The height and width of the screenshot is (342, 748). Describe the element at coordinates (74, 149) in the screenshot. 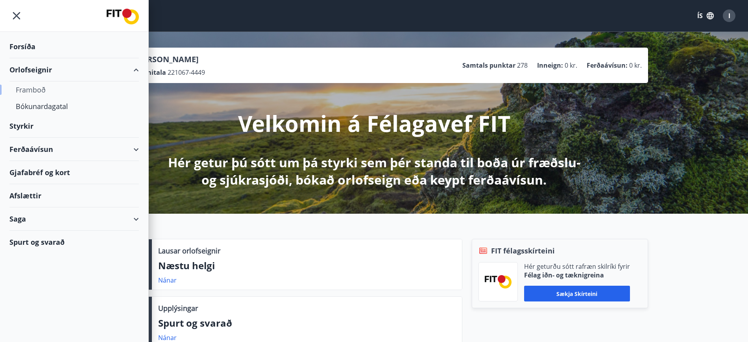

I see `div: Ferðaávísun` at that location.